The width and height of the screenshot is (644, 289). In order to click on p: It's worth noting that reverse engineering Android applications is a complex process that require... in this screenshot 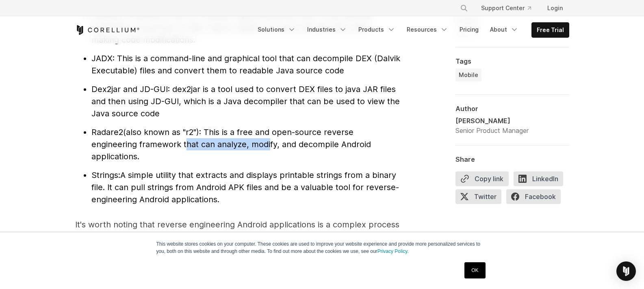, I will do `click(238, 243)`.